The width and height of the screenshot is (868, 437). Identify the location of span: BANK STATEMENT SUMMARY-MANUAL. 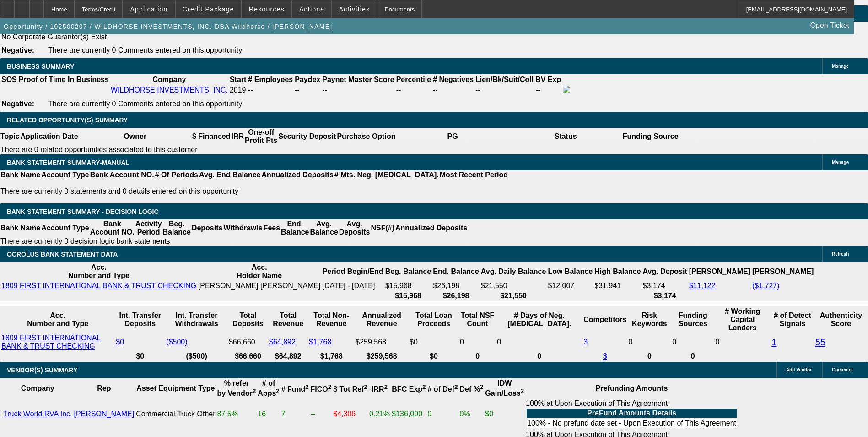
(68, 163).